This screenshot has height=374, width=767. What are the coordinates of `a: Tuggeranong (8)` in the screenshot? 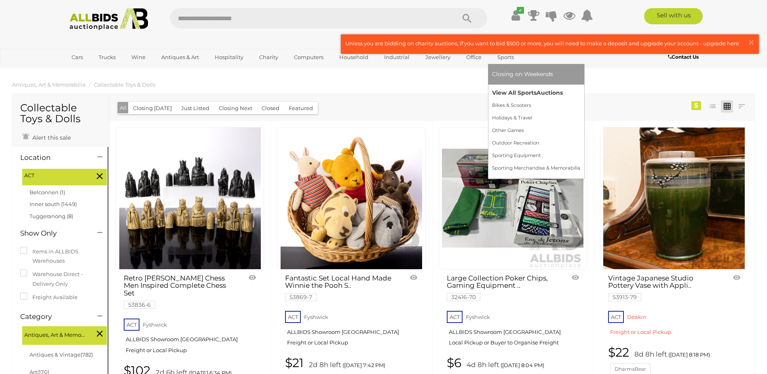 It's located at (51, 216).